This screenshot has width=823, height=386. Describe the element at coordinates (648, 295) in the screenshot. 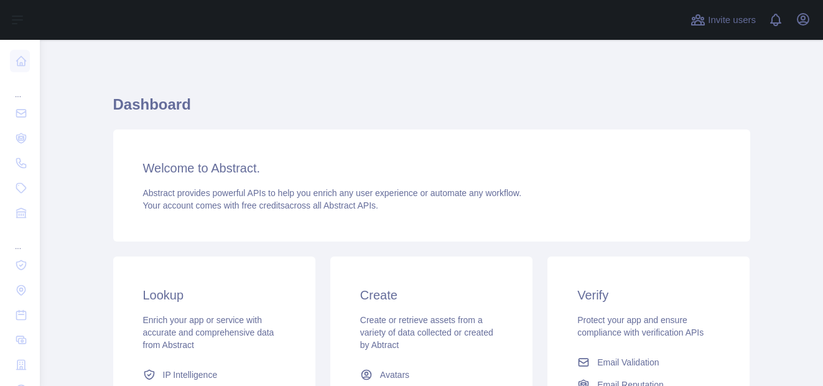

I see `h3: Verify` at that location.